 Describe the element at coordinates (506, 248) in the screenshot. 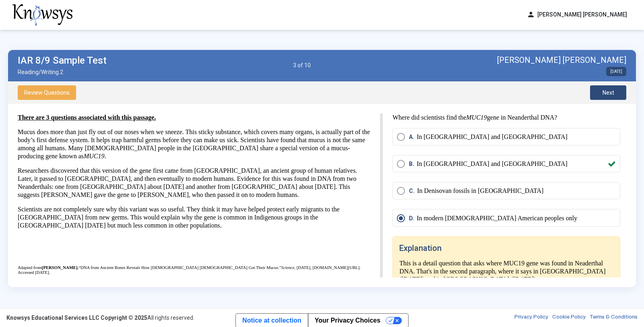

I see `h4: Explanation` at that location.